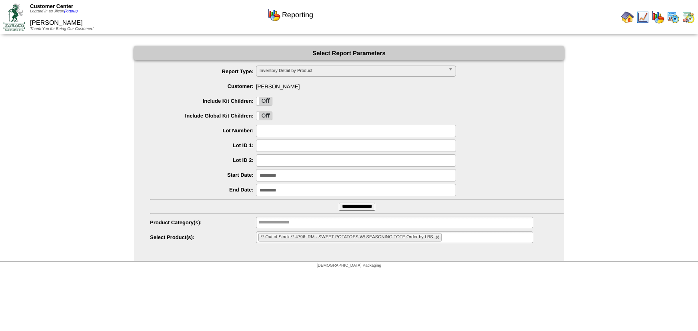 This screenshot has width=698, height=331. Describe the element at coordinates (203, 160) in the screenshot. I see `label: Lot ID 2:` at that location.